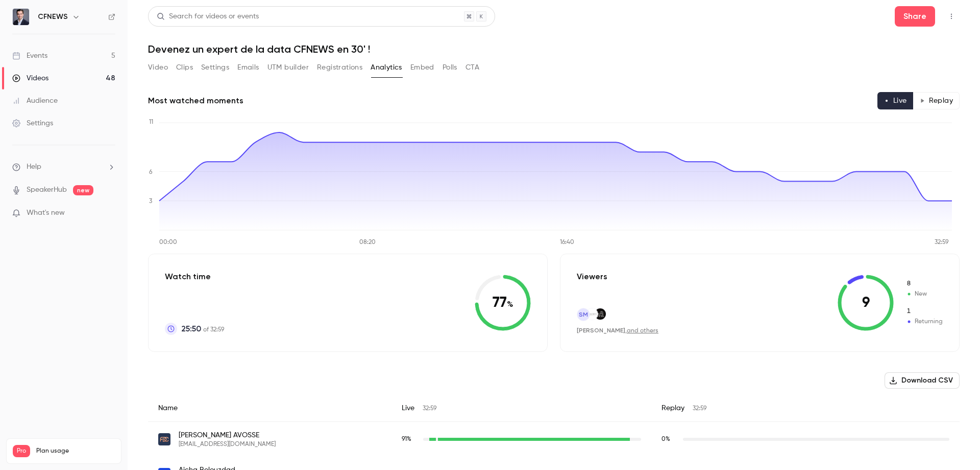  What do you see at coordinates (151, 172) in the screenshot?
I see `tspan: 6` at bounding box center [151, 172].